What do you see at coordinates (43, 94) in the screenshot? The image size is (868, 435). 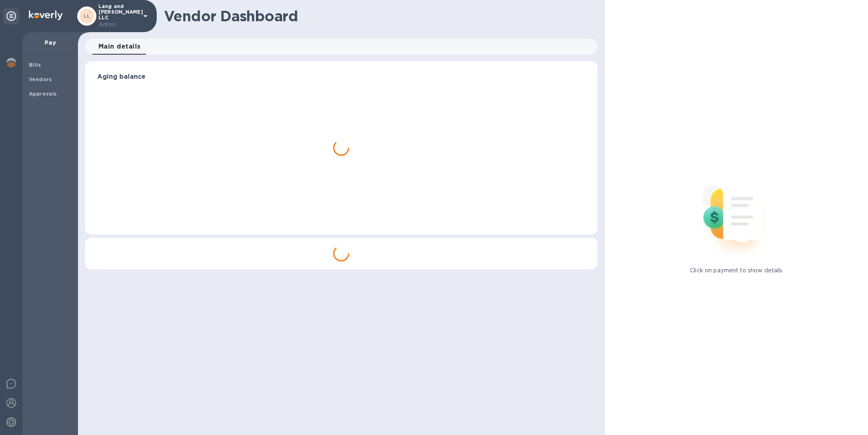 I see `b: Approvals` at bounding box center [43, 94].